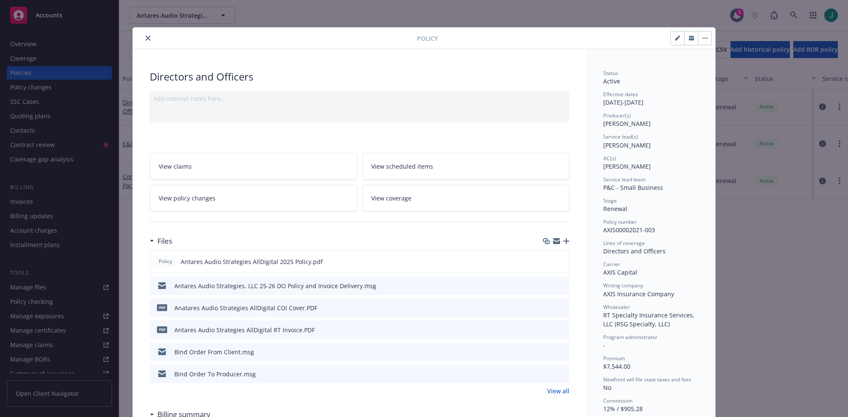  I want to click on span: Carrier, so click(612, 264).